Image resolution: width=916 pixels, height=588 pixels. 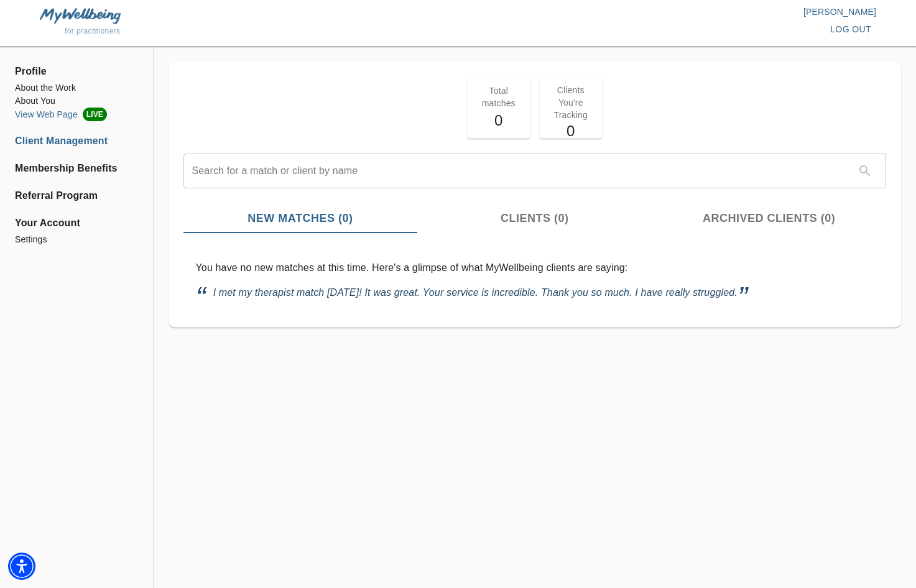 I want to click on span: New Matches (0), so click(x=300, y=218).